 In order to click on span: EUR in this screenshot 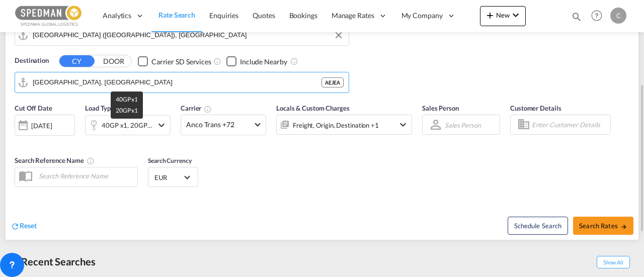, I will do `click(168, 177)`.